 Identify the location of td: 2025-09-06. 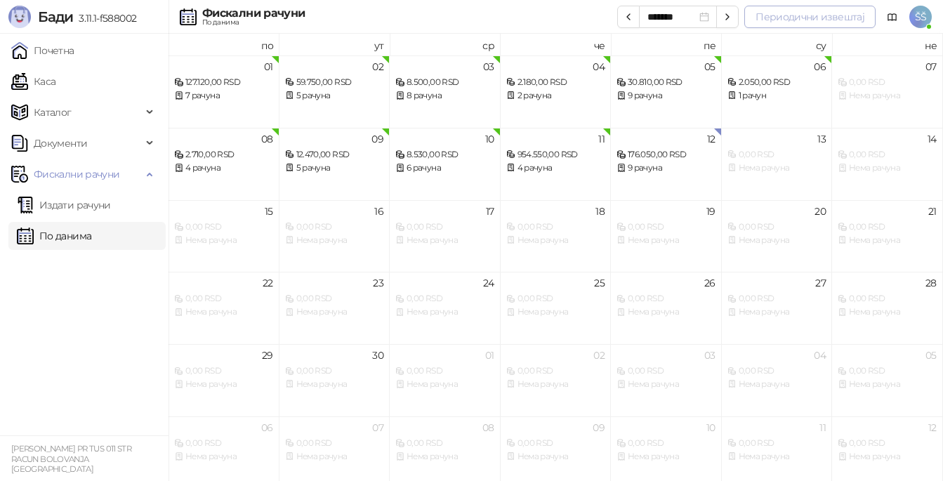
(777, 91).